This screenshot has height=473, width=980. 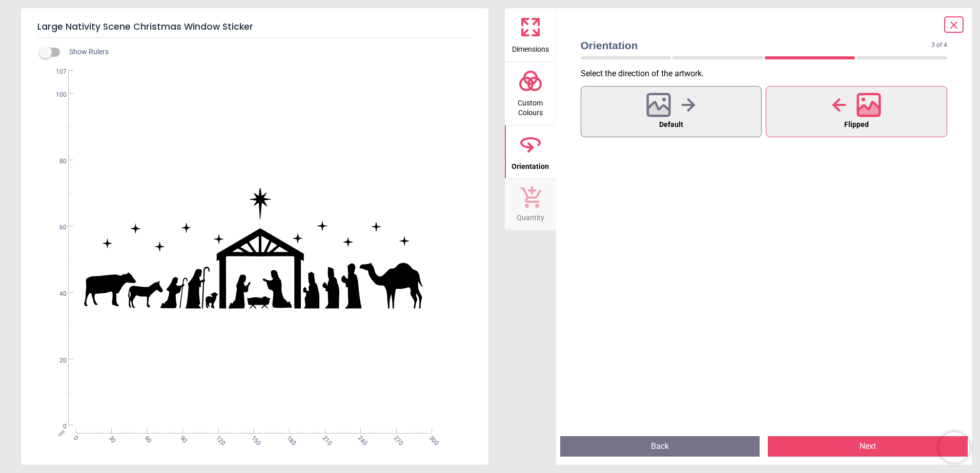 What do you see at coordinates (868, 446) in the screenshot?
I see `button: Next` at bounding box center [868, 446].